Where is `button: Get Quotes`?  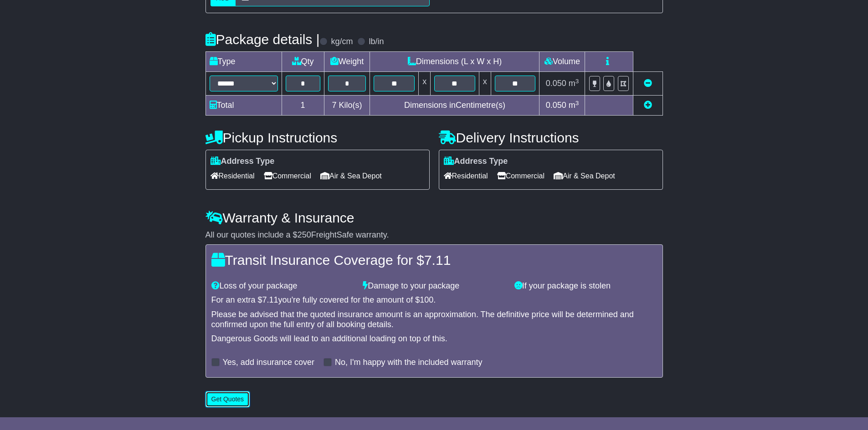
button: Get Quotes is located at coordinates (228, 399).